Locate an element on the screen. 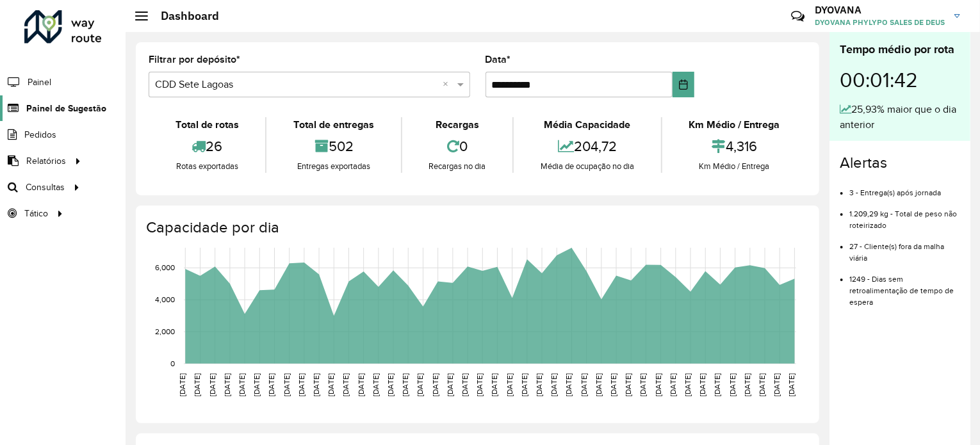 The width and height of the screenshot is (980, 445). div: Média Capacidade is located at coordinates (587, 125).